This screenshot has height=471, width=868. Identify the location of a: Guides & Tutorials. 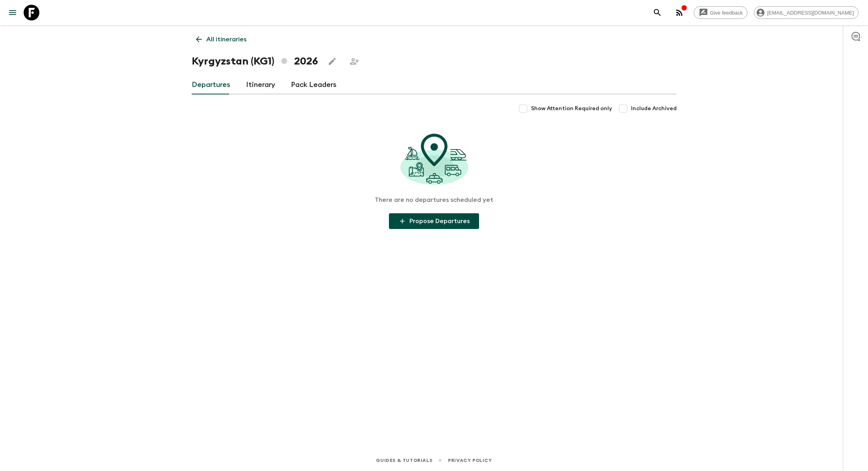
(404, 461).